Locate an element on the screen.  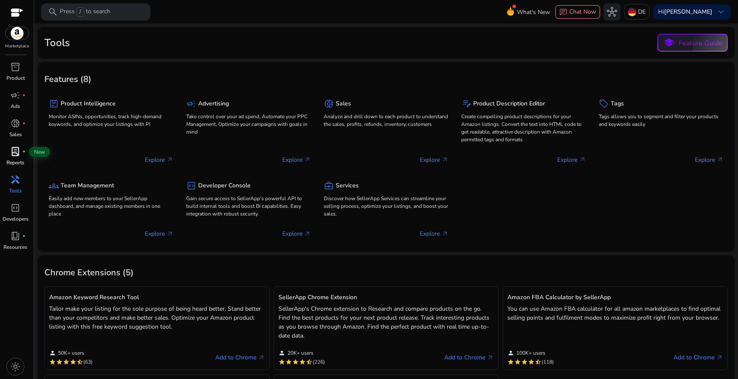
h2: Tools is located at coordinates (57, 43).